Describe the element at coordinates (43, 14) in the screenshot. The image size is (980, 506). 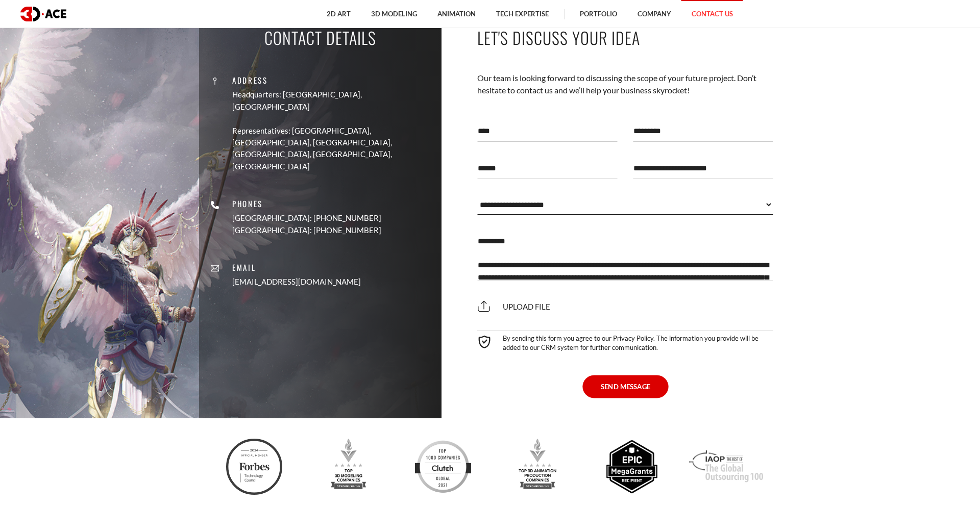
I see `img: logo dark` at that location.